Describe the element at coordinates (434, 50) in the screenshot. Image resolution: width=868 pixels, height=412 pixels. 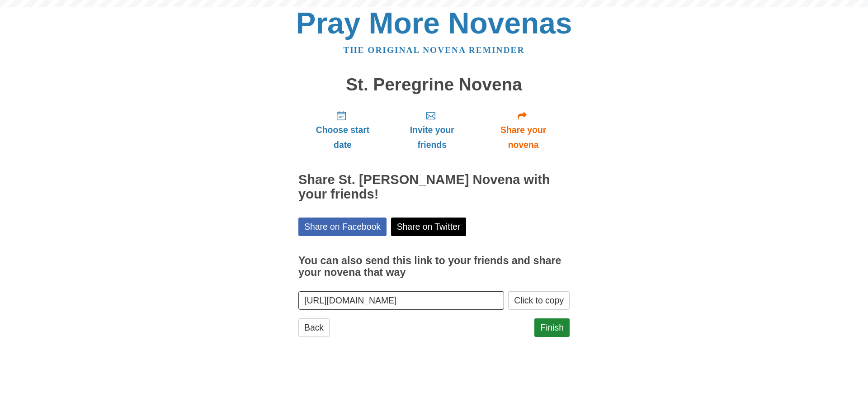
I see `a: The original novena reminder` at that location.